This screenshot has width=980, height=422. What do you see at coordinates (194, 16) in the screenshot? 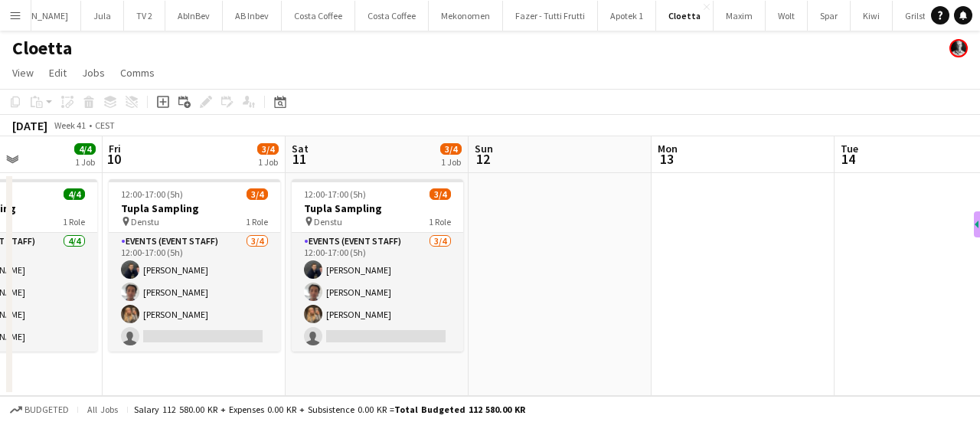
I see `button: AbInBev` at bounding box center [194, 16].